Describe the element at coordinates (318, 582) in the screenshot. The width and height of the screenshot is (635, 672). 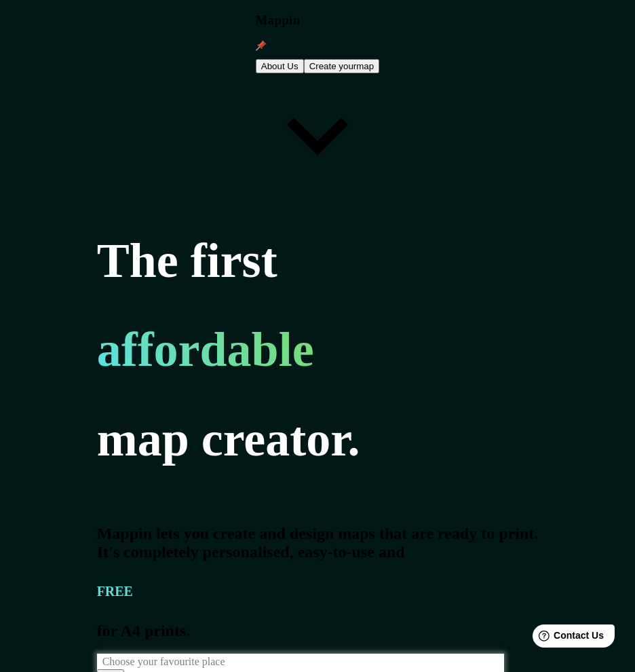
I see `h2: Mappin lets you create and design maps that are ready to print. It's completely personalised, eas...` at that location.